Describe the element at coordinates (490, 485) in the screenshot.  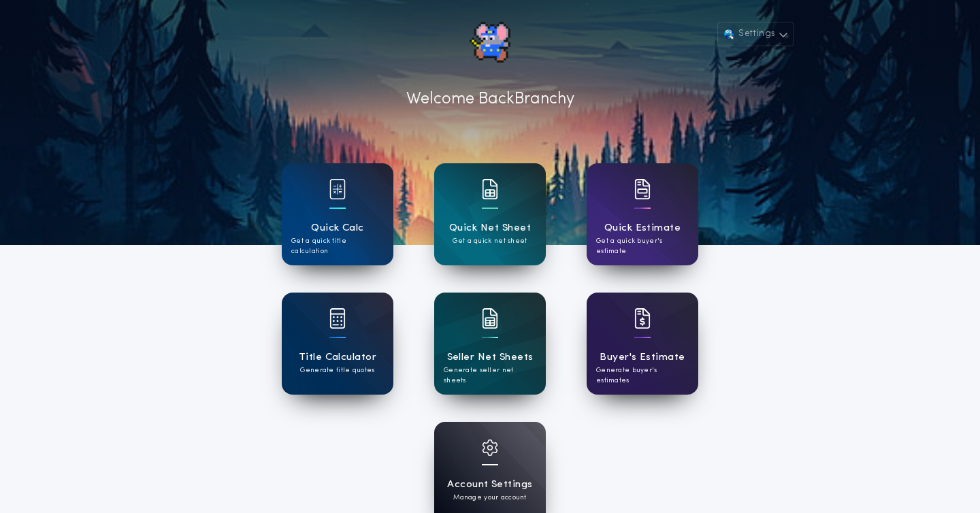
I see `h1: Account Settings` at that location.